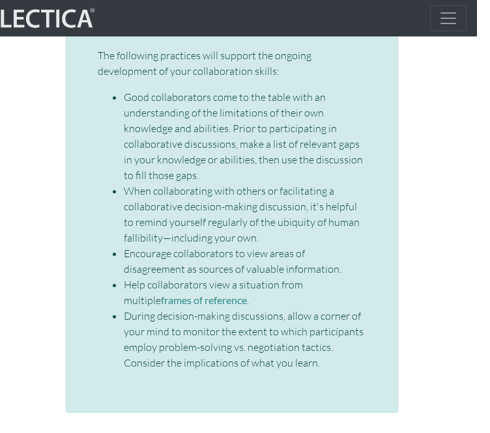  What do you see at coordinates (232, 63) in the screenshot?
I see `p: The following practices will support the ongoing development of your collaboration skills:` at bounding box center [232, 63].